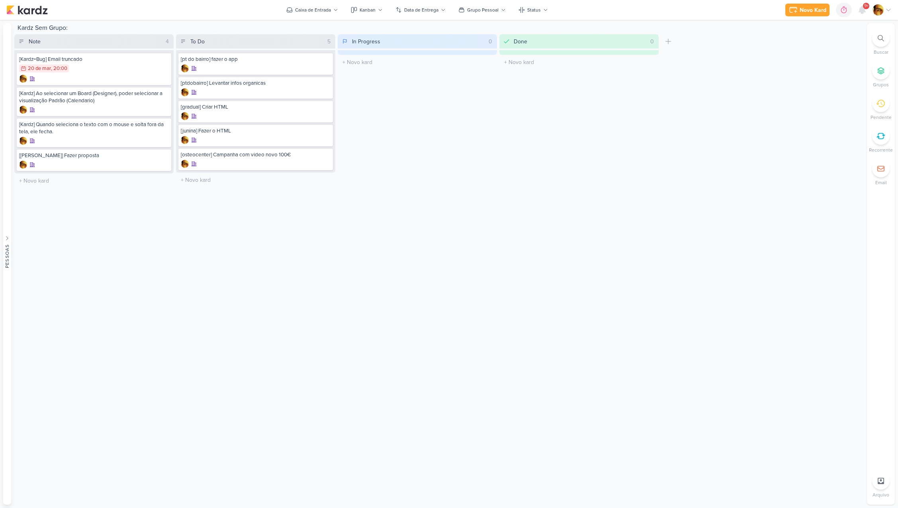 The width and height of the screenshot is (898, 508). Describe the element at coordinates (881, 183) in the screenshot. I see `p: Email` at that location.